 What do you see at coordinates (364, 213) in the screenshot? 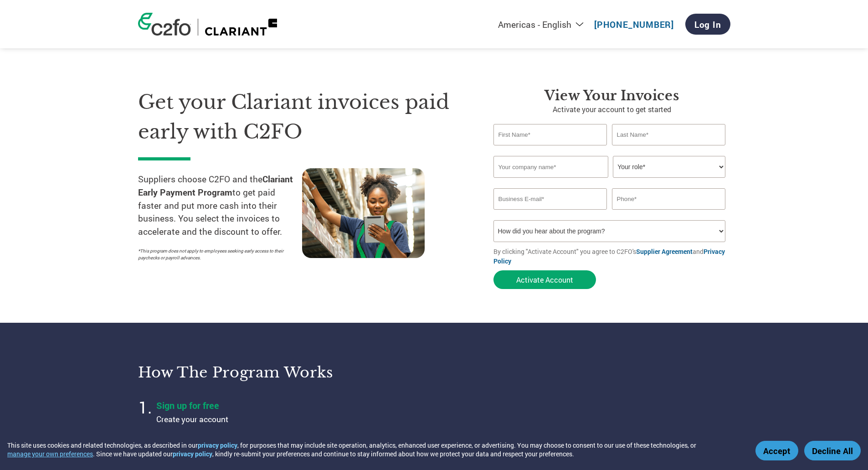
I see `img: supply chain worker` at bounding box center [364, 213].